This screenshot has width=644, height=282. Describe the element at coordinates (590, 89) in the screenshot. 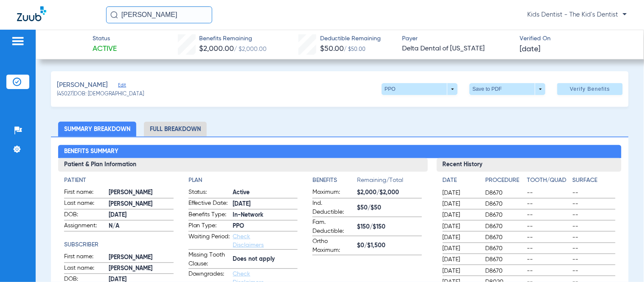

I see `span: Verify Benefits` at that location.